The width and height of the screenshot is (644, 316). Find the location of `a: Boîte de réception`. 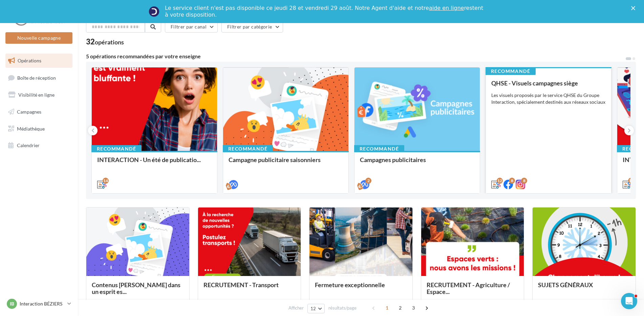

a: Boîte de réception is located at coordinates (39, 78).